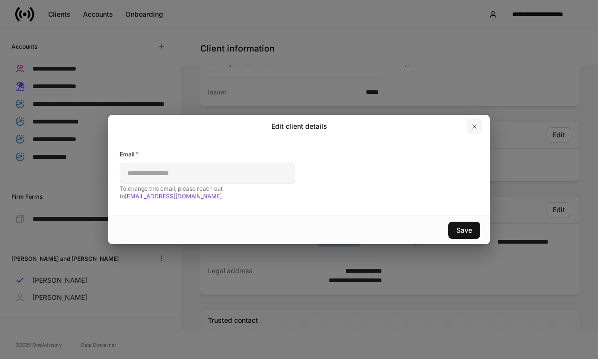 The width and height of the screenshot is (598, 359). Describe the element at coordinates (464, 231) in the screenshot. I see `button: Save` at that location.